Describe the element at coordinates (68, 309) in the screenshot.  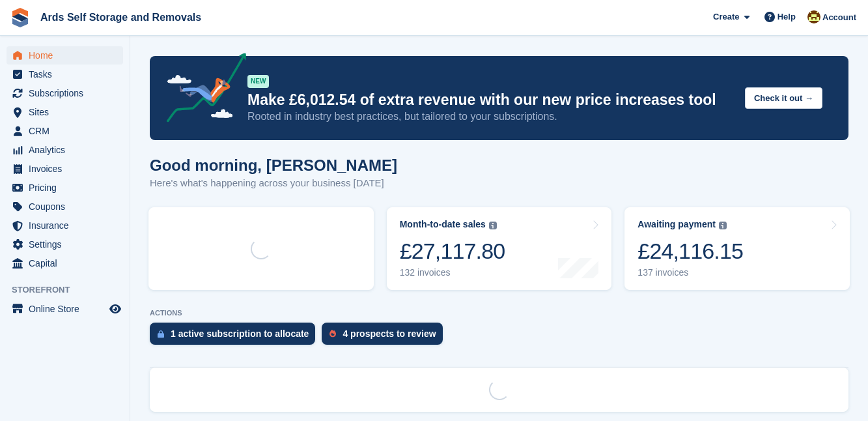
I see `span: Online Store` at that location.